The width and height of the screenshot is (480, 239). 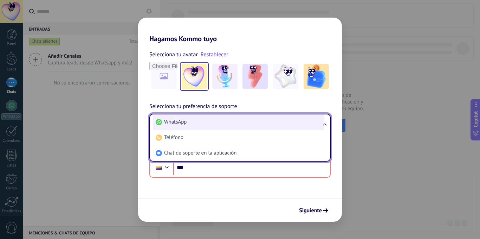 What do you see at coordinates (194, 76) in the screenshot?
I see `img: -1.jpeg` at bounding box center [194, 76].